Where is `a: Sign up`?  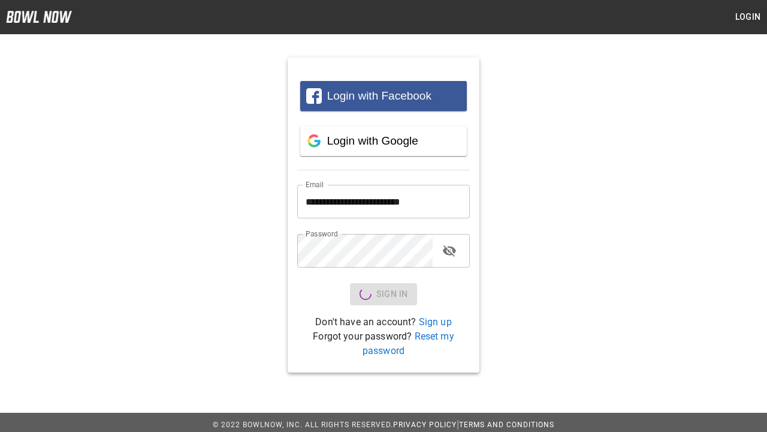 a: Sign up is located at coordinates (435, 321).